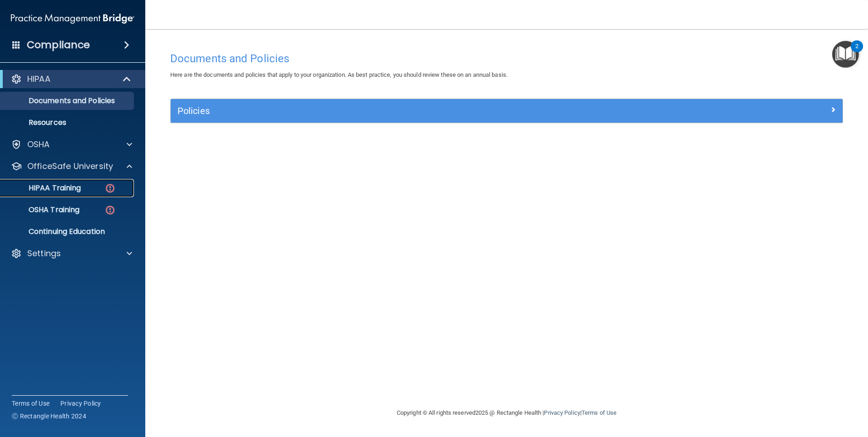  What do you see at coordinates (506, 111) in the screenshot?
I see `a: Policies` at bounding box center [506, 111].